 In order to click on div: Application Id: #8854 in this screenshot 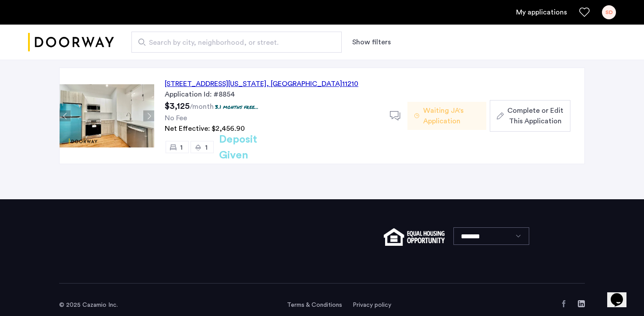, I will do `click(272, 94)`.